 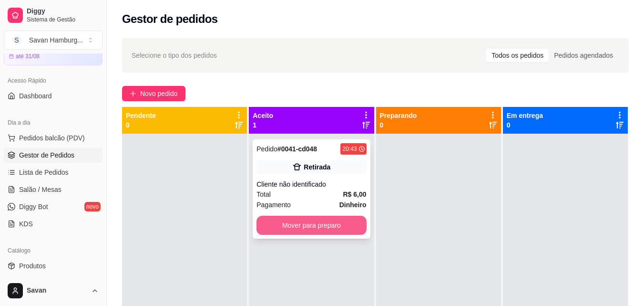 I want to click on div: Acesso Rápido, so click(x=53, y=81).